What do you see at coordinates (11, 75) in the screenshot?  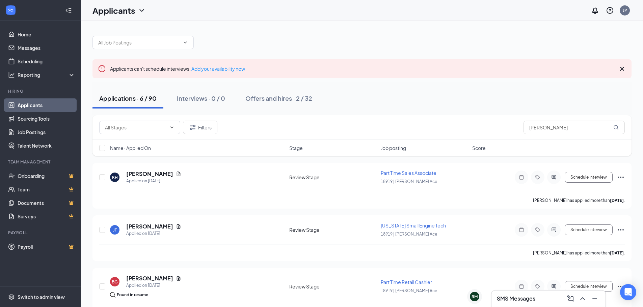 I see `svg: Analysis` at bounding box center [11, 75].